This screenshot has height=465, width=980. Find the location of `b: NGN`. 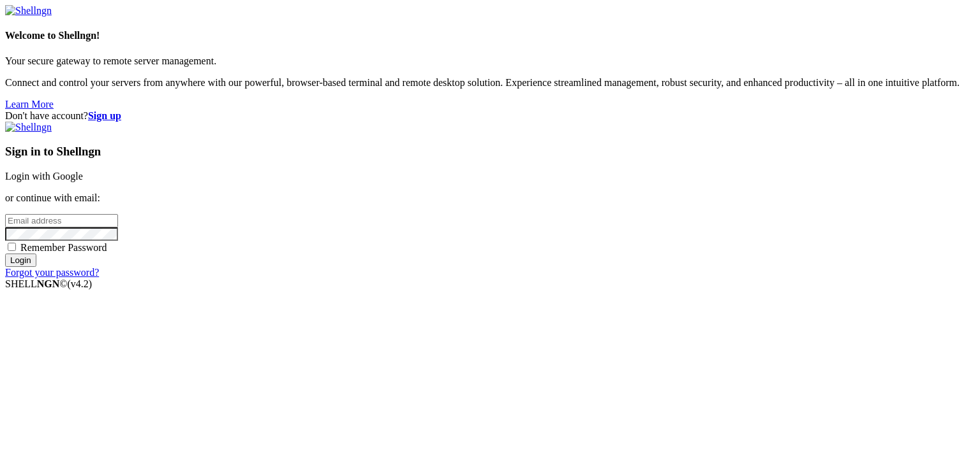

b: NGN is located at coordinates (48, 284).